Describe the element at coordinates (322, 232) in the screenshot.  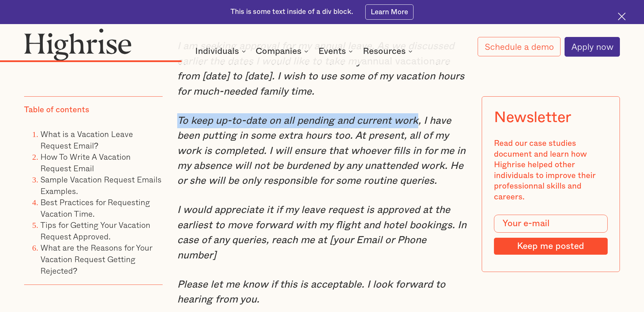
I see `em: I would appreciate it if my leave request is approved at the earliest to move forward with my fli...` at that location.